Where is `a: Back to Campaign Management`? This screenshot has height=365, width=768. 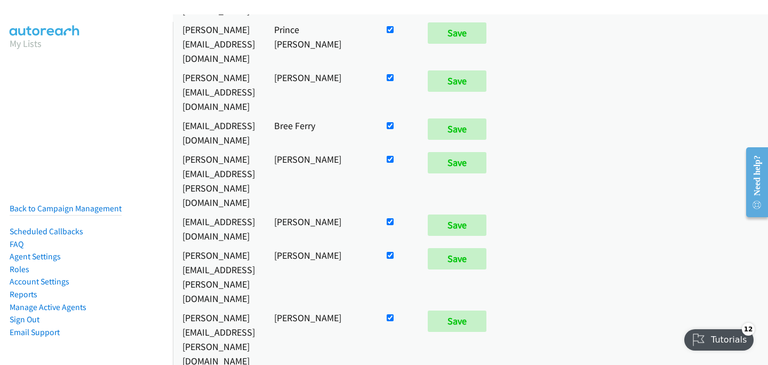
a: Back to Campaign Management is located at coordinates (66, 208).